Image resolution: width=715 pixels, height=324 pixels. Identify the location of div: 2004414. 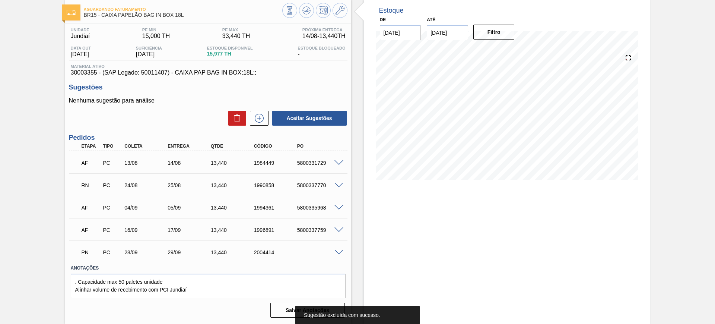
(276, 252).